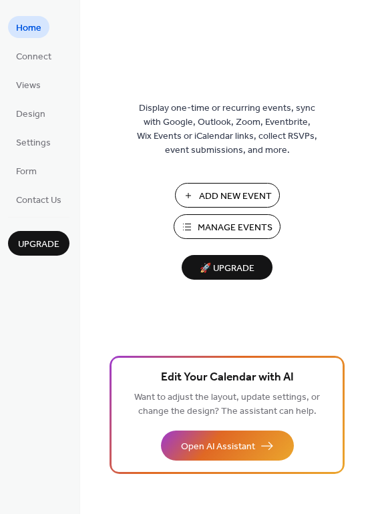 The image size is (374, 514). I want to click on span: Design, so click(31, 114).